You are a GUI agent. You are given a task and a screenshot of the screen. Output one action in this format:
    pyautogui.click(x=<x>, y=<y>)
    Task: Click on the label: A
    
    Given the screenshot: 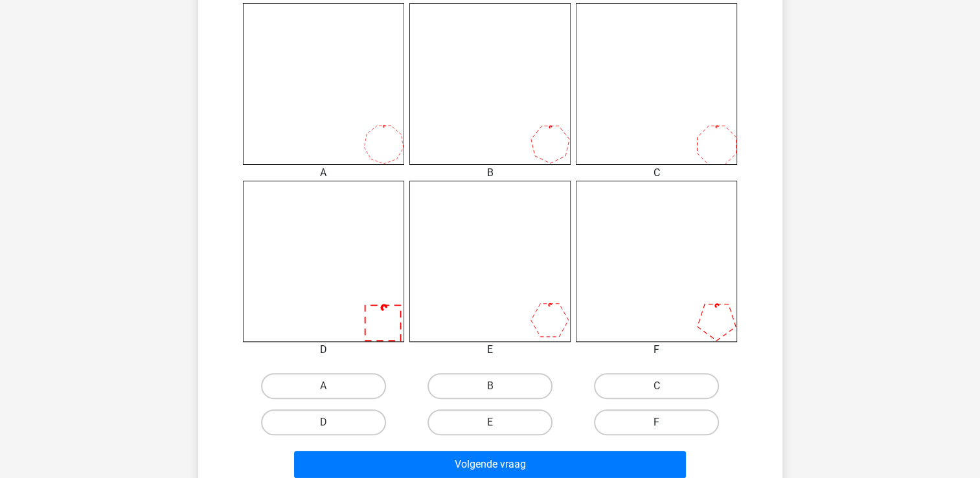 What is the action you would take?
    pyautogui.click(x=323, y=386)
    